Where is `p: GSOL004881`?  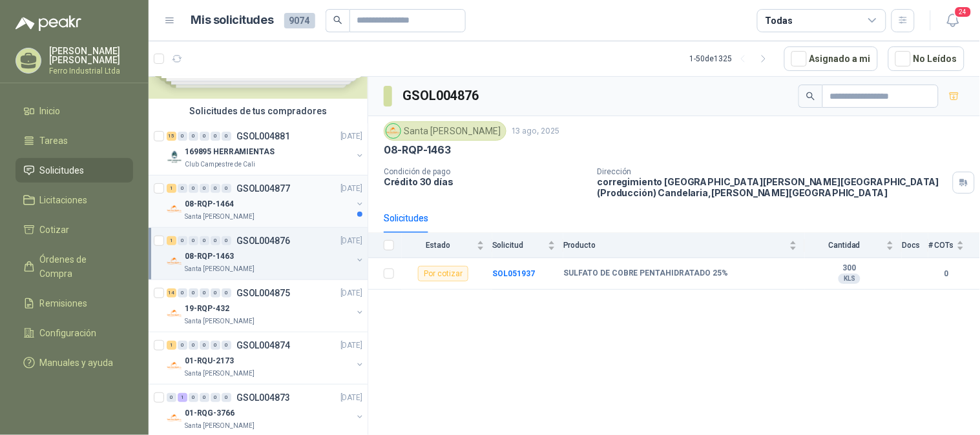 p: GSOL004881 is located at coordinates (263, 136).